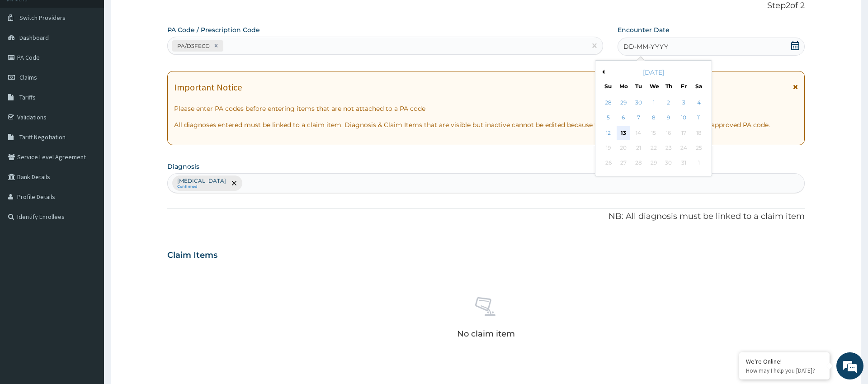  What do you see at coordinates (654, 164) in the screenshot?
I see `div: Not available Wednesday, October 29th, 2025` at bounding box center [654, 164].